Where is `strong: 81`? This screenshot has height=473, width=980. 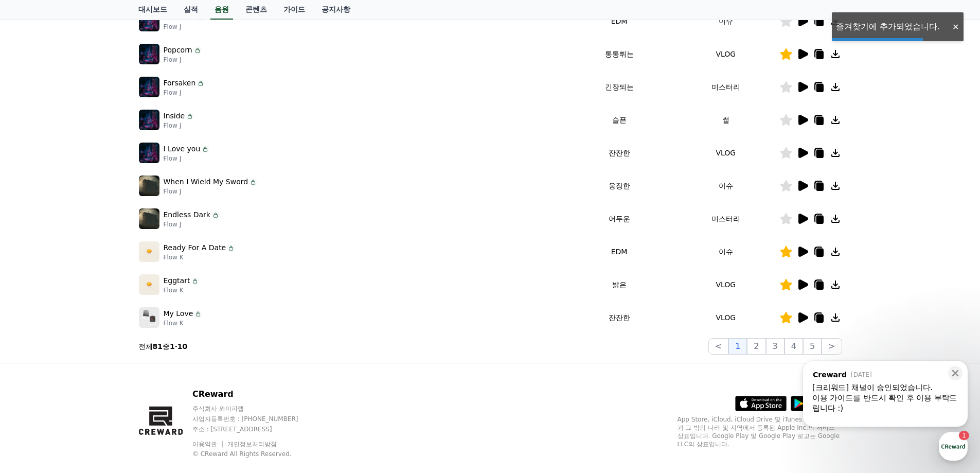
strong: 81 is located at coordinates (158, 347).